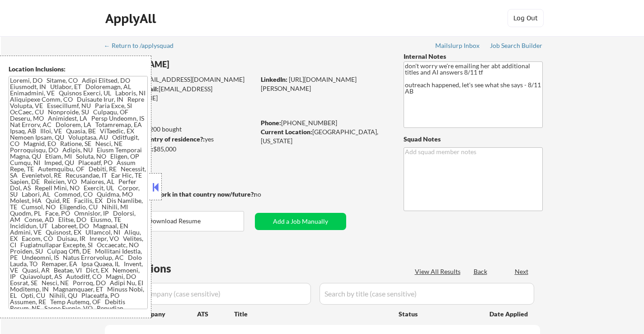  I want to click on div: Back, so click(481, 272).